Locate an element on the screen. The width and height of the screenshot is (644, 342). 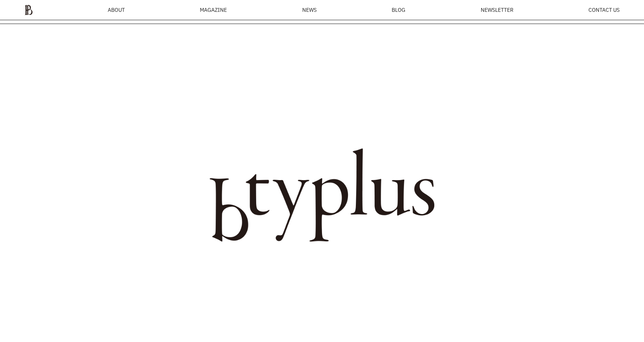
div: MAGAZINE is located at coordinates (213, 10).